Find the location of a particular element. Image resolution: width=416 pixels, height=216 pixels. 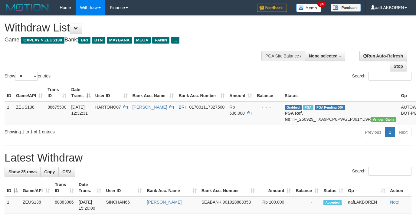

span: Rp 536.000 is located at coordinates (237, 110).